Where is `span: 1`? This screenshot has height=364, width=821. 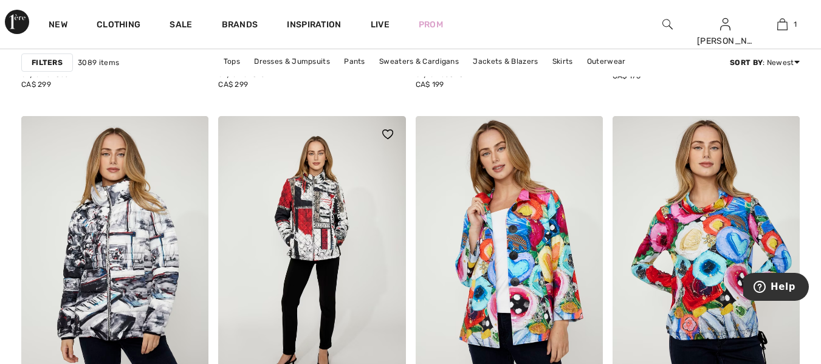 span: 1 is located at coordinates (794, 24).